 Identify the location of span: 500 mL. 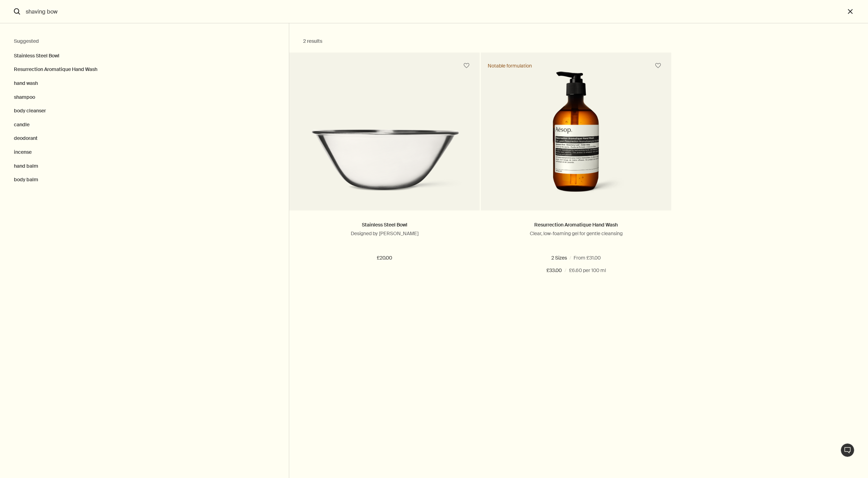
(556, 258).